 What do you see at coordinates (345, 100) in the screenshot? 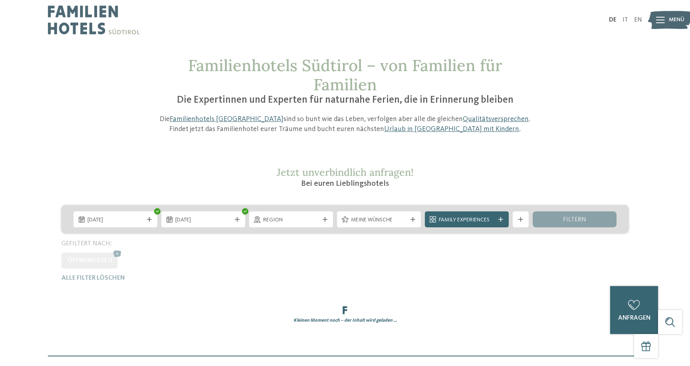
I see `span: Die Expertinnen und Experten für naturnahe Ferien, die in Erinnerung bleiben` at bounding box center [345, 100].